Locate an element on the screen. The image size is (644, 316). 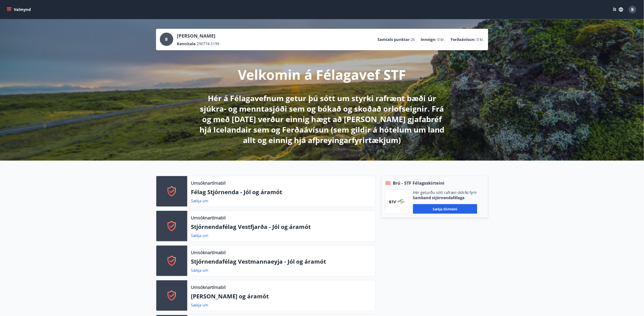
p: Stjórnendafélag Vestmannaeyja - Jól og áramót is located at coordinates (281, 262).